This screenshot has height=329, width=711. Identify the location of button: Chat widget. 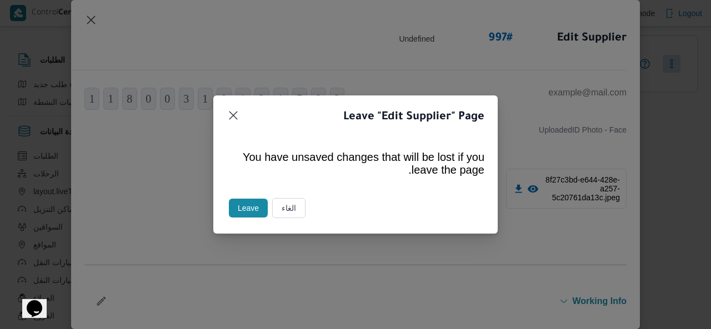
(23, 24).